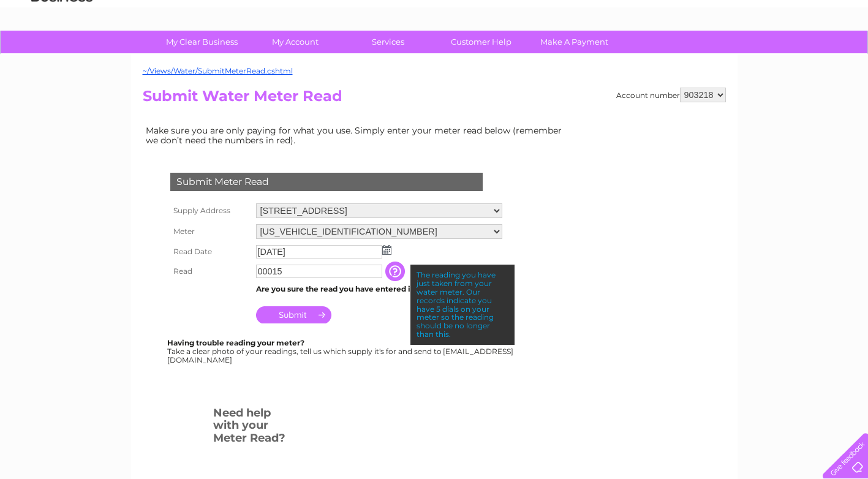 The width and height of the screenshot is (868, 479). I want to click on a: Water, so click(664, 57).